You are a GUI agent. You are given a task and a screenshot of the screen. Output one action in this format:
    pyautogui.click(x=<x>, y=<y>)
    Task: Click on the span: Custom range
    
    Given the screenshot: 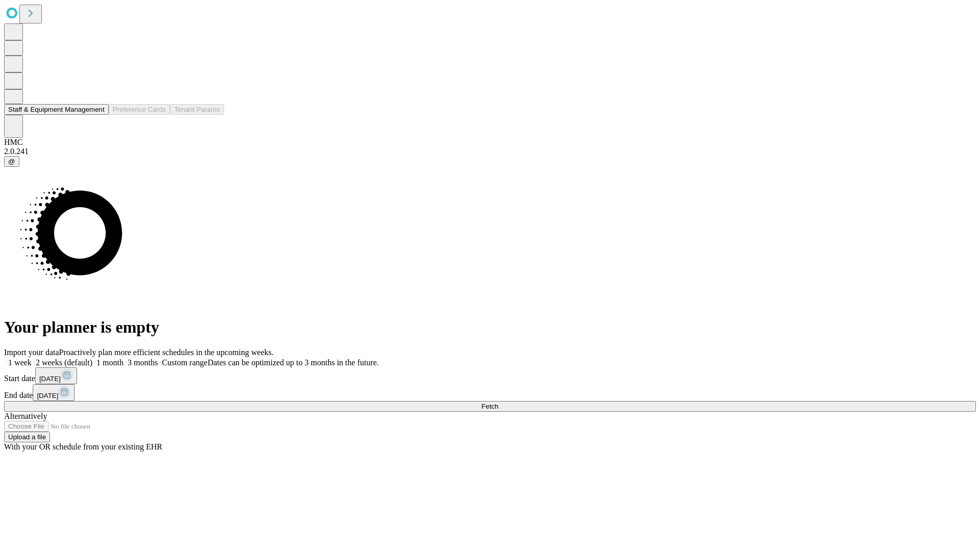 What is the action you would take?
    pyautogui.click(x=184, y=363)
    